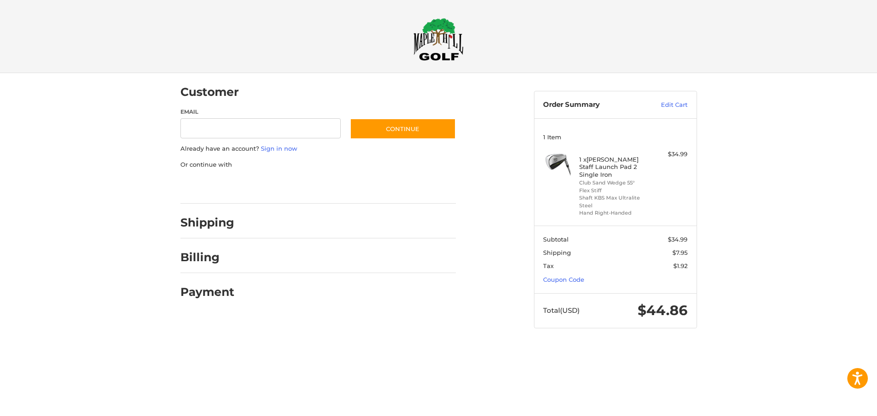  Describe the element at coordinates (614, 202) in the screenshot. I see `li: Shaft KBS Max Ultralite Steel` at that location.